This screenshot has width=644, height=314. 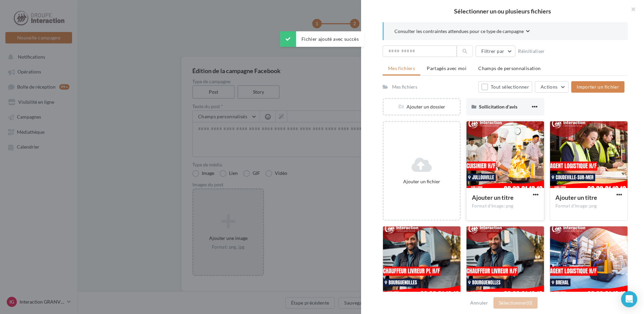 What do you see at coordinates (405, 87) in the screenshot?
I see `div: Mes fichiers` at bounding box center [405, 87].